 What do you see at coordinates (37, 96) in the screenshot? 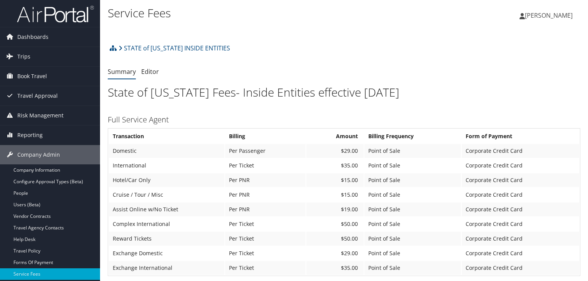
I see `span: Travel Approval` at bounding box center [37, 96].